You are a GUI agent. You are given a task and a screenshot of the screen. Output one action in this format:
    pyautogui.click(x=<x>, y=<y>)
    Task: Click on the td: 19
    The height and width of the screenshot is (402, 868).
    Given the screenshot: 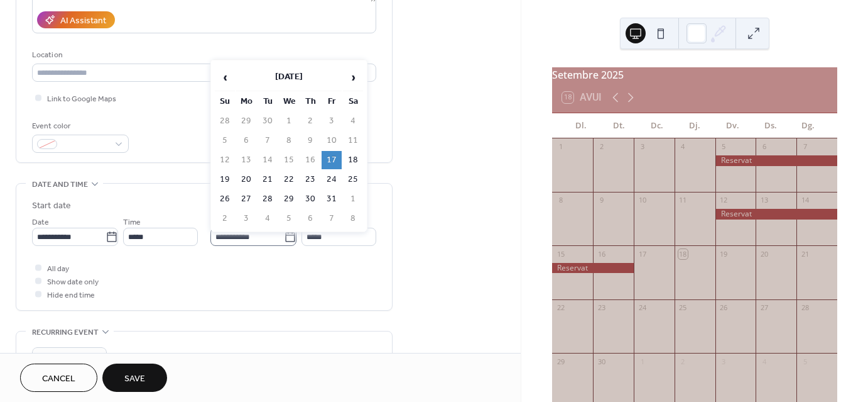 What is the action you would take?
    pyautogui.click(x=225, y=180)
    